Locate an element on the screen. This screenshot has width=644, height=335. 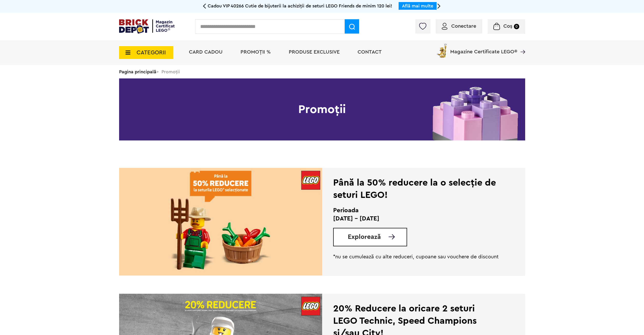
span: Produse exclusive is located at coordinates (314, 52).